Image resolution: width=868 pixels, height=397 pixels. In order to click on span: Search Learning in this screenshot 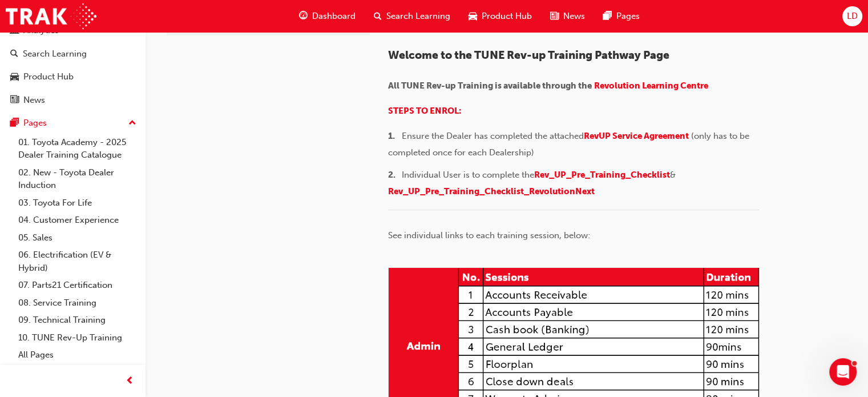, I will do `click(418, 16)`.